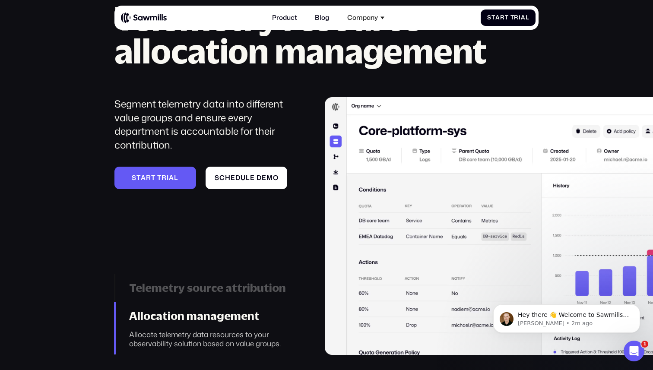 The image size is (653, 370). What do you see at coordinates (246, 178) in the screenshot?
I see `a: Scheduledemo` at bounding box center [246, 178].